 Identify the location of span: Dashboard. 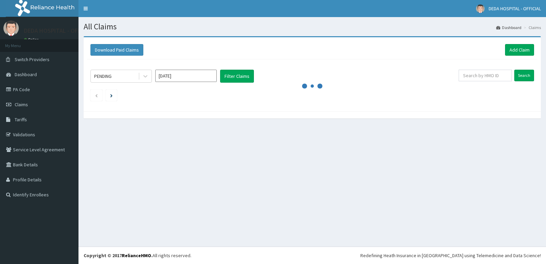
(26, 74).